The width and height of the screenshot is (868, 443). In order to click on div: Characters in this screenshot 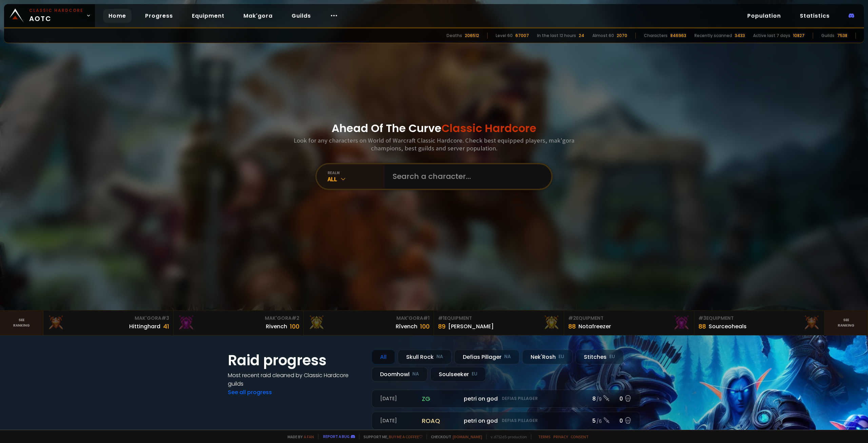, I will do `click(656, 35)`.